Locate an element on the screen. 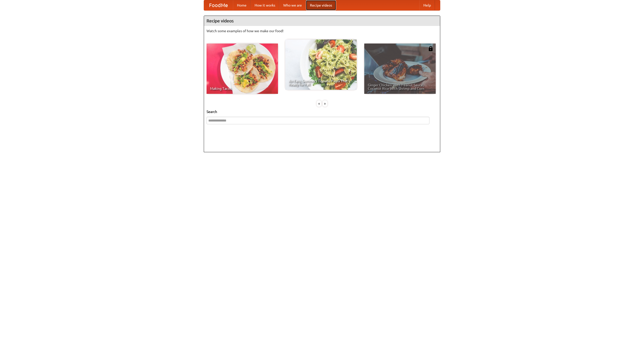 The height and width of the screenshot is (356, 644). span: Making Tacos is located at coordinates (242, 88).